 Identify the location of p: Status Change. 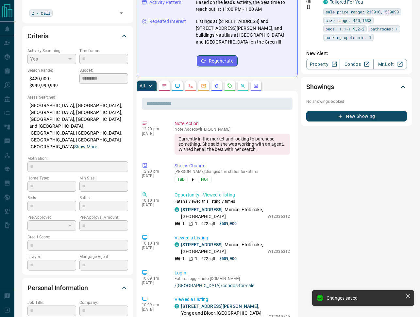
(232, 165).